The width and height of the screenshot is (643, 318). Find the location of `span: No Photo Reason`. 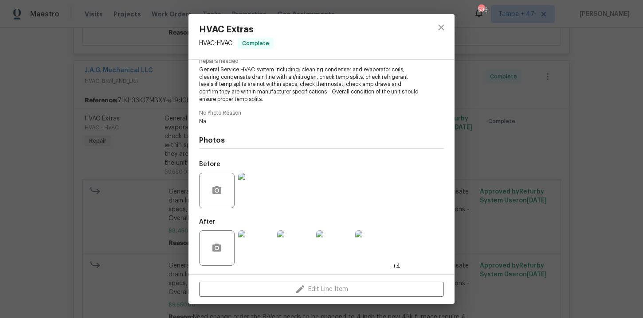

span: No Photo Reason is located at coordinates (321, 113).